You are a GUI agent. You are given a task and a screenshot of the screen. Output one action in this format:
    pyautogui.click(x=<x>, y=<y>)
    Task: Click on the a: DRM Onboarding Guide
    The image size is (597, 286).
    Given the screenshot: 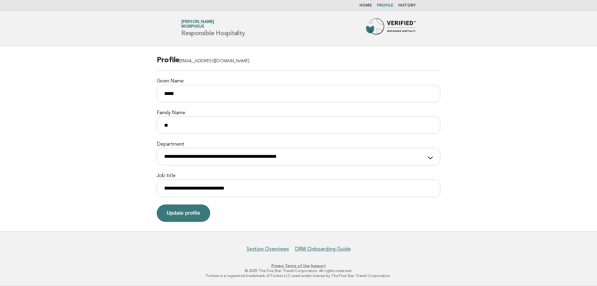 What is the action you would take?
    pyautogui.click(x=323, y=249)
    